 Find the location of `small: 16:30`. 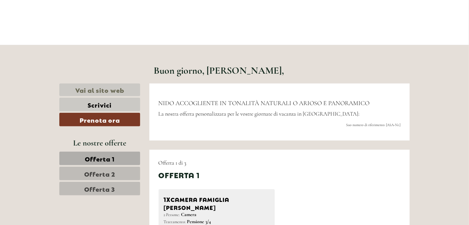

small: 16:30 is located at coordinates (46, 32).